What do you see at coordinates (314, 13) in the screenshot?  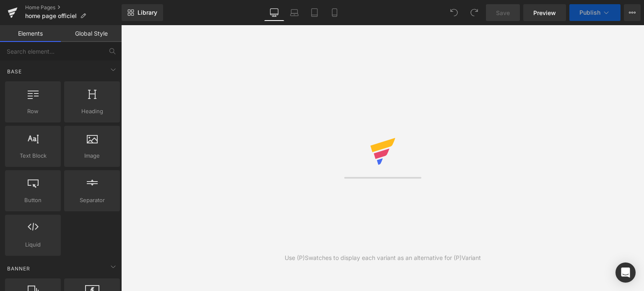 I see `a: Tablet` at bounding box center [314, 13].